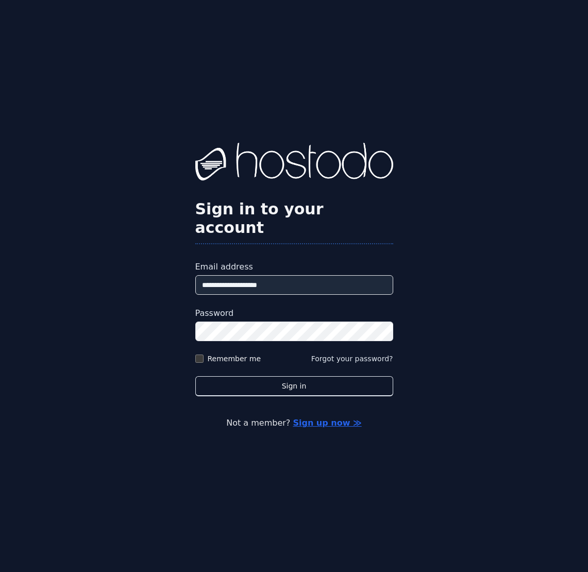  Describe the element at coordinates (352, 359) in the screenshot. I see `button: Forgot your password?` at that location.